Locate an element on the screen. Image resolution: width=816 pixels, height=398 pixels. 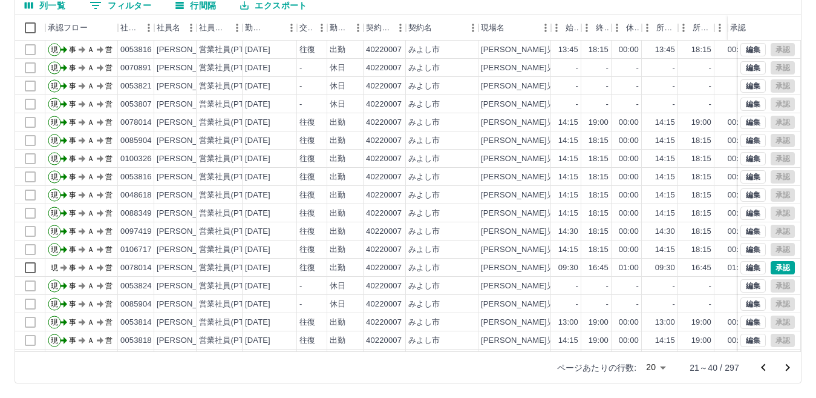
div: 社員区分 is located at coordinates (220, 28).